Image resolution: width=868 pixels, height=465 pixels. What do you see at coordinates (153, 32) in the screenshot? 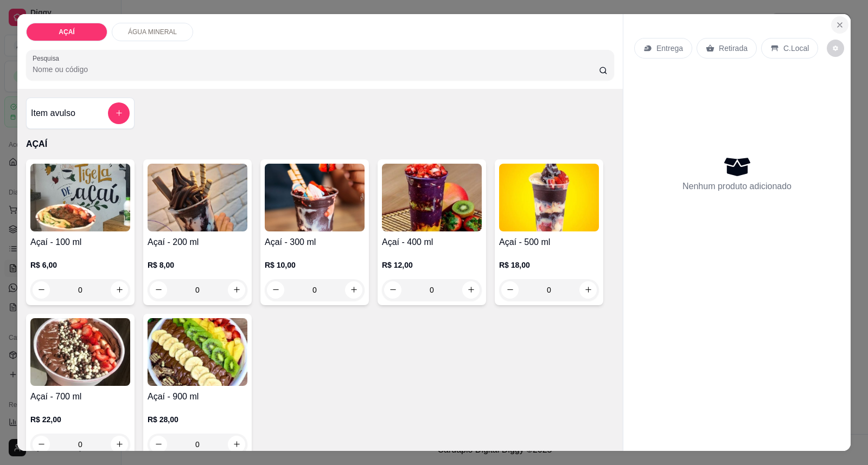
I see `p: ÁGUA MINERAL` at bounding box center [153, 32].